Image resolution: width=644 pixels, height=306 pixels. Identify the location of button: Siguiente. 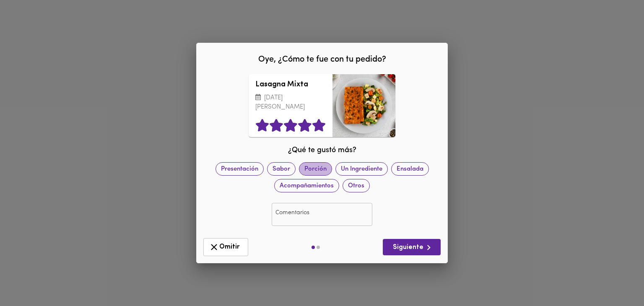
(411, 247).